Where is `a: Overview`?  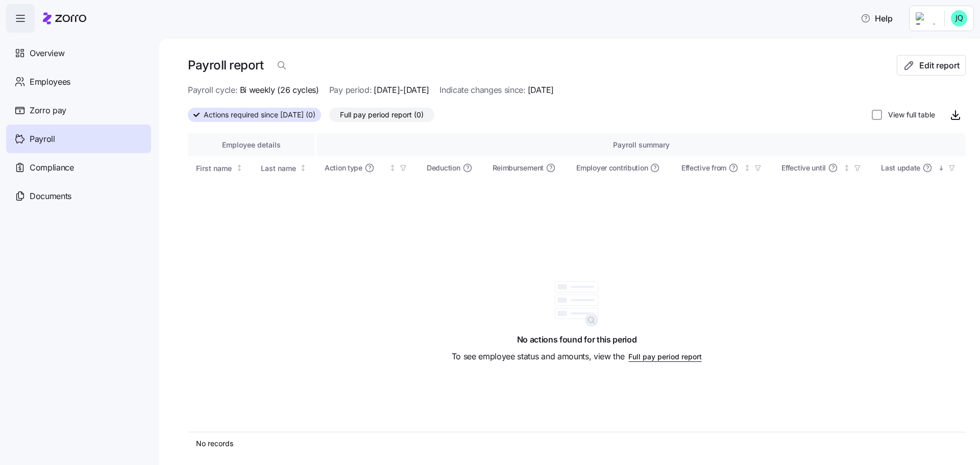 a: Overview is located at coordinates (79, 53).